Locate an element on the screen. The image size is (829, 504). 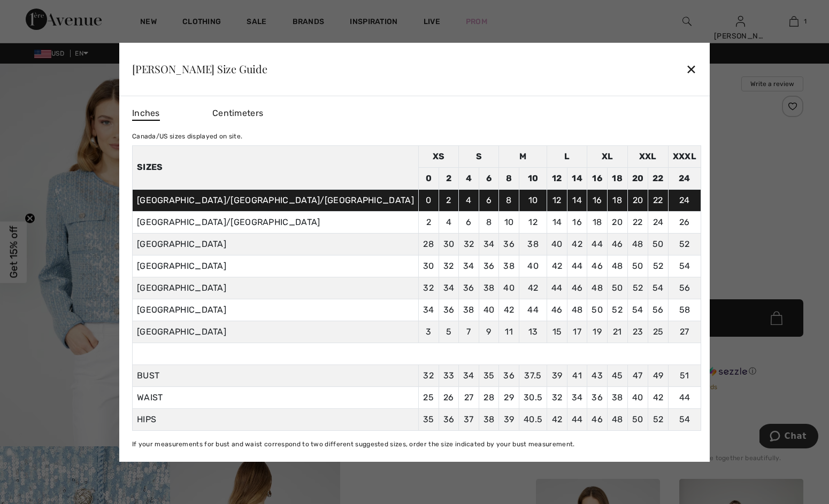
td: 58 is located at coordinates (684, 310).